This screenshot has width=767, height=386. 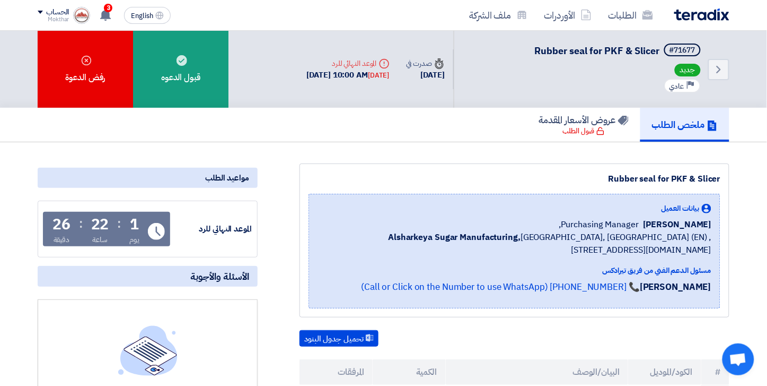 I want to click on div: Rubber seal for PKF & Slicer, so click(x=514, y=179).